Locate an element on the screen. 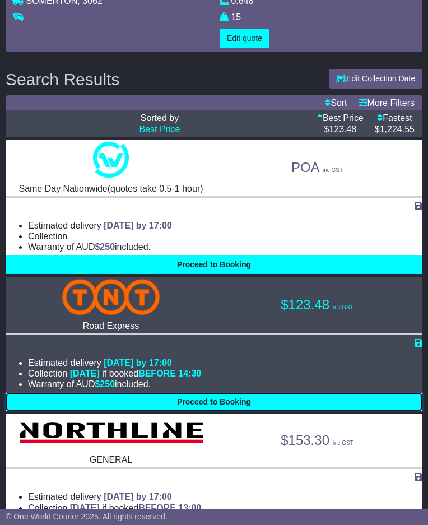 This screenshot has width=428, height=525. span: GENERAL is located at coordinates (111, 459).